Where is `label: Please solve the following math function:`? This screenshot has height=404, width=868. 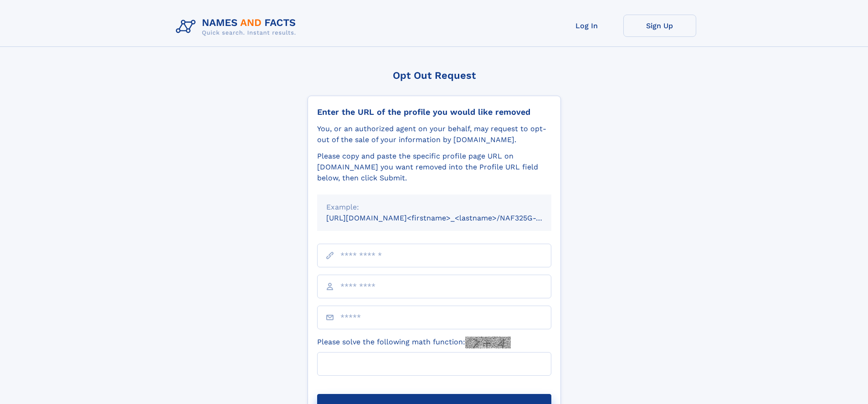
label: Please solve the following math function: is located at coordinates (414, 342).